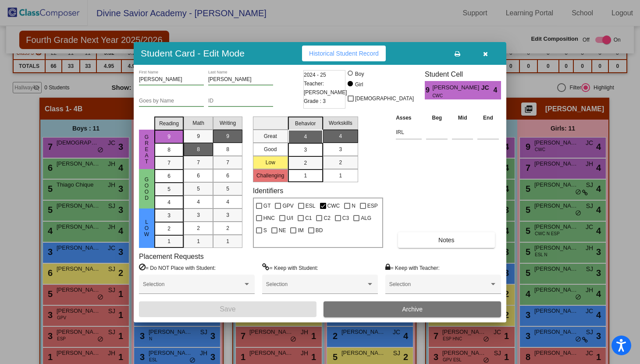 This screenshot has height=364, width=640. What do you see at coordinates (147, 189) in the screenshot?
I see `span: Good` at bounding box center [147, 189].